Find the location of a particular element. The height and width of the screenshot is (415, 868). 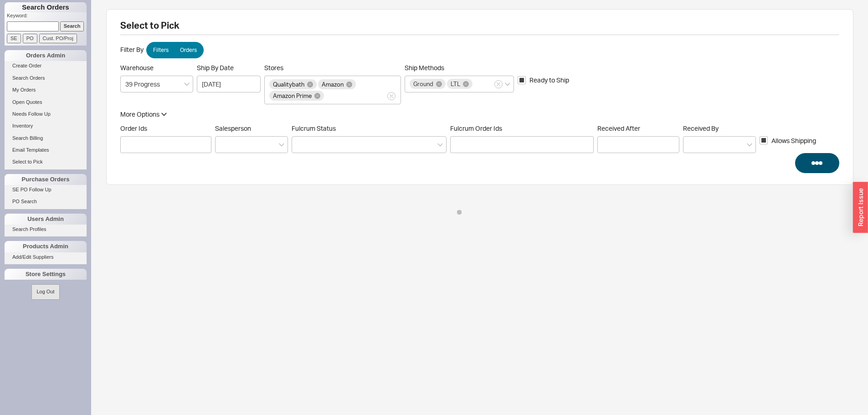

span: Ship By Date is located at coordinates (229, 68).